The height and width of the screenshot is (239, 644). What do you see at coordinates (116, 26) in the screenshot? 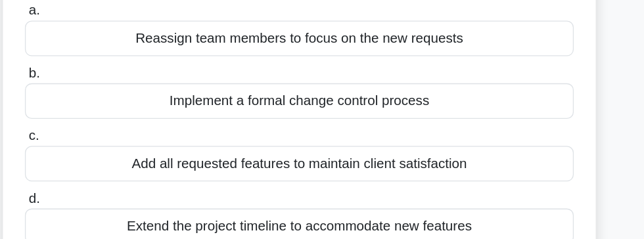
I see `span: a.` at bounding box center [116, 26].